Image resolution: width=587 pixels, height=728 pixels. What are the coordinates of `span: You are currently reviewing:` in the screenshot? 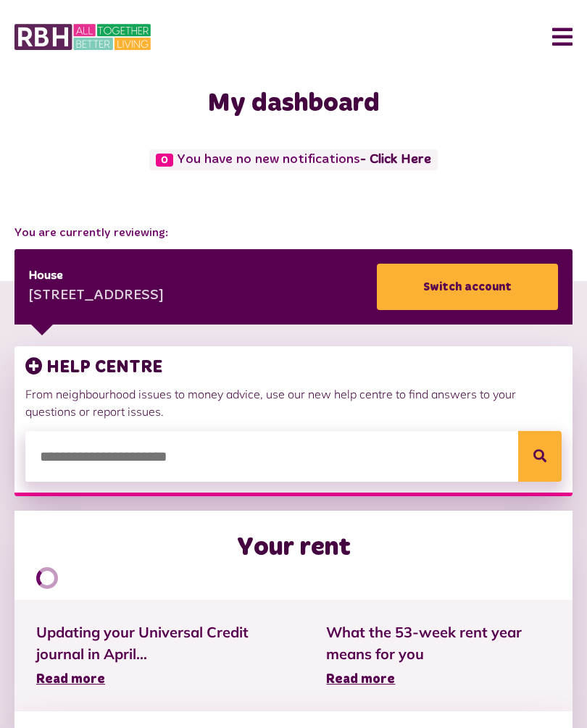 It's located at (294, 233).